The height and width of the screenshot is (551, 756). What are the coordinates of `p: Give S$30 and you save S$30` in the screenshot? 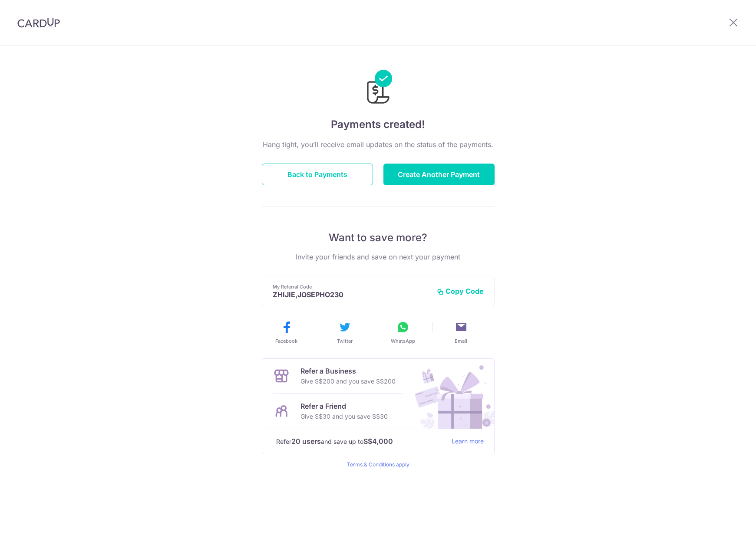 It's located at (344, 416).